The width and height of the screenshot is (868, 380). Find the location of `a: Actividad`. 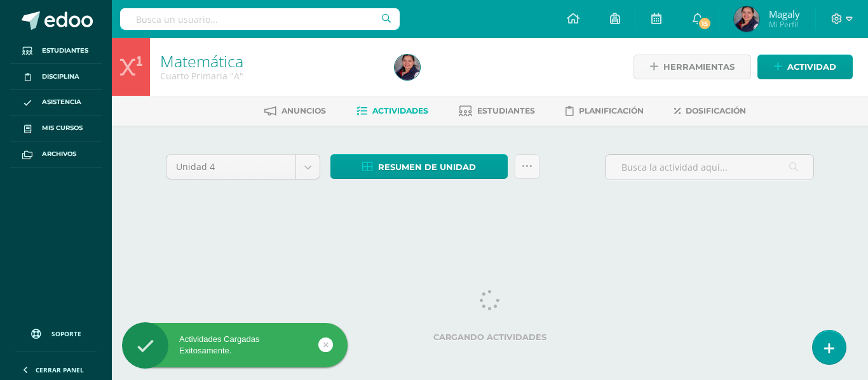

a: Actividad is located at coordinates (805, 67).